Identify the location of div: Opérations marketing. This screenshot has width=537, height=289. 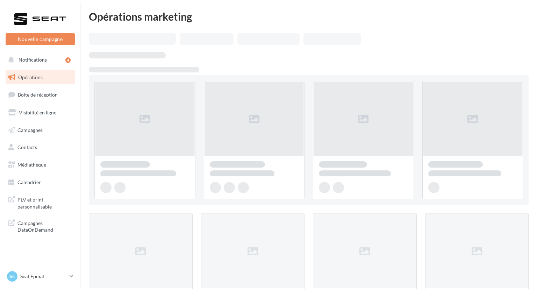
(308, 16).